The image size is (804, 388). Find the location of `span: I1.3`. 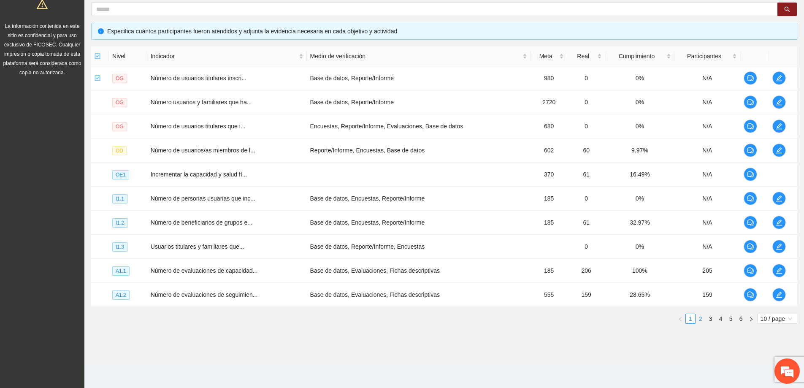

span: I1.3 is located at coordinates (120, 247).